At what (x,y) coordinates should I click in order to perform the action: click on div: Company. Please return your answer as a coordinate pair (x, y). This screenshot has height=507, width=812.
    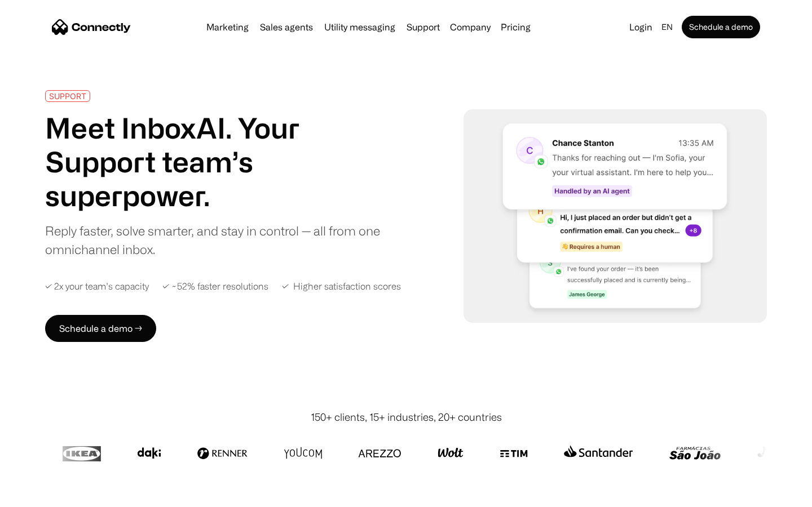
    Looking at the image, I should click on (470, 27).